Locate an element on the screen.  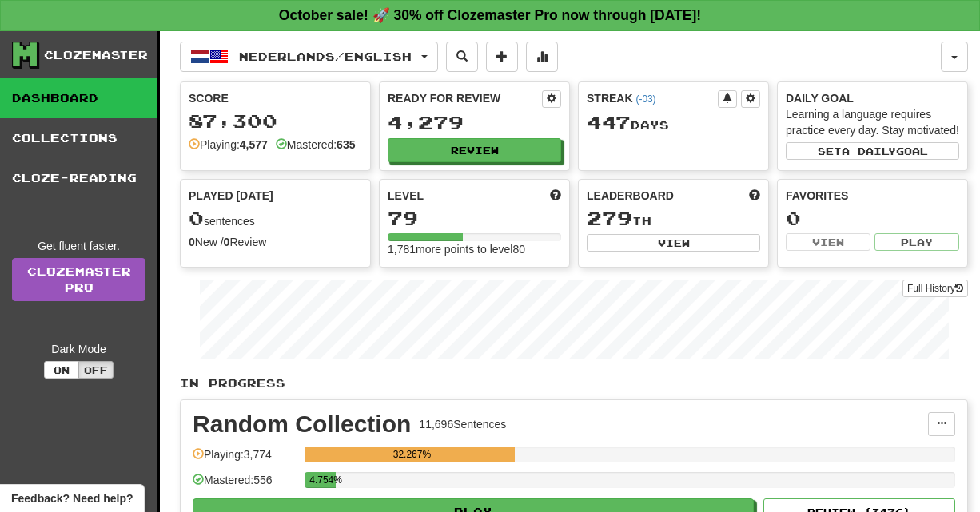
span: a daily is located at coordinates (869, 151).